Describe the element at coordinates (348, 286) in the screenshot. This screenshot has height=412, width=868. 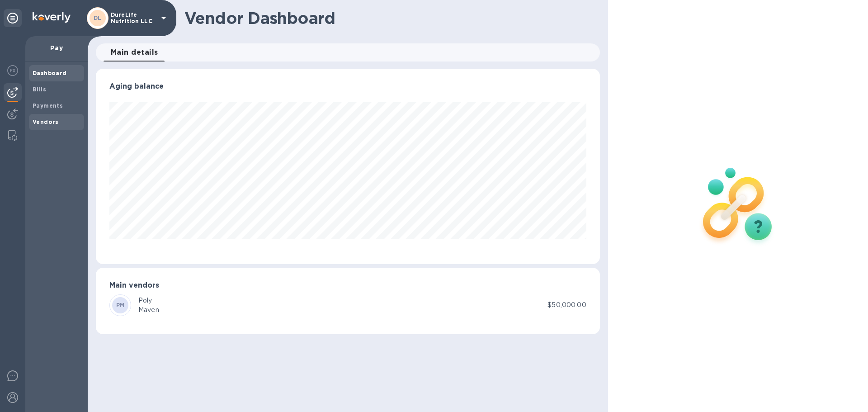
I see `h3: Main vendors` at that location.